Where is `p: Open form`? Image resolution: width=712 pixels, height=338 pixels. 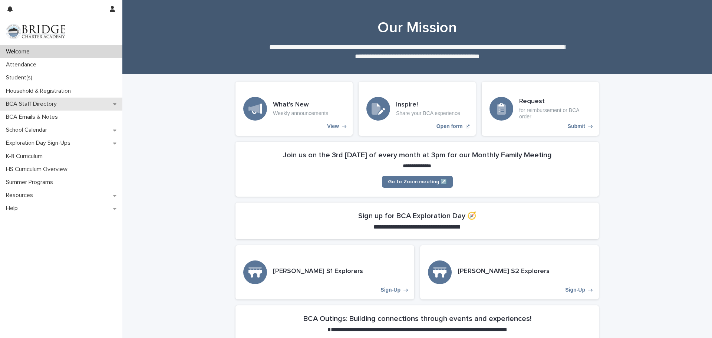
p: Open form is located at coordinates (449, 126).